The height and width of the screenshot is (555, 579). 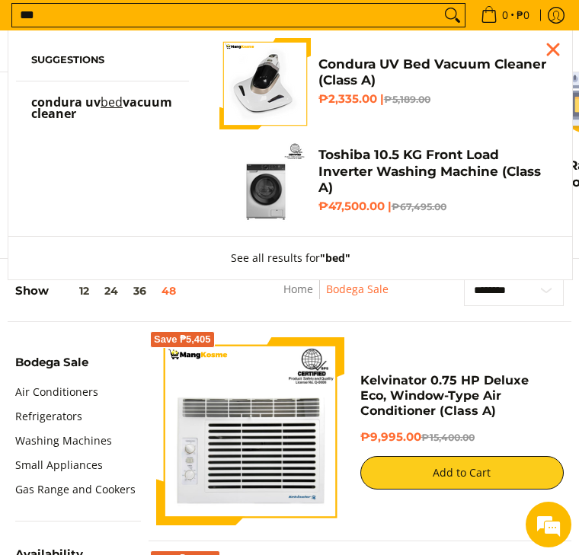 What do you see at coordinates (182, 340) in the screenshot?
I see `span: Save ₱5,405` at bounding box center [182, 340].